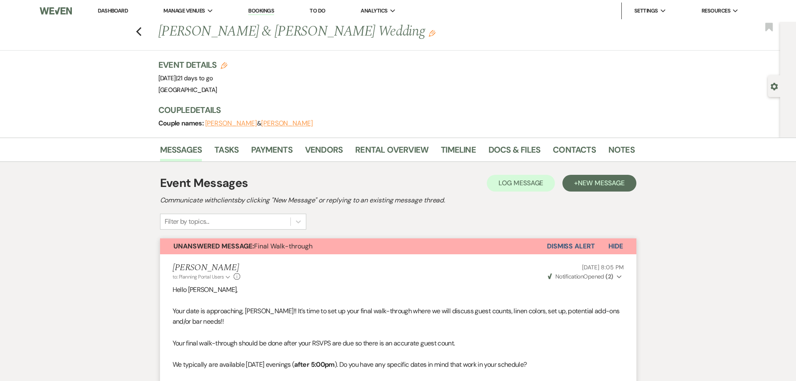  I want to click on span: Final Walk-through, so click(243, 246).